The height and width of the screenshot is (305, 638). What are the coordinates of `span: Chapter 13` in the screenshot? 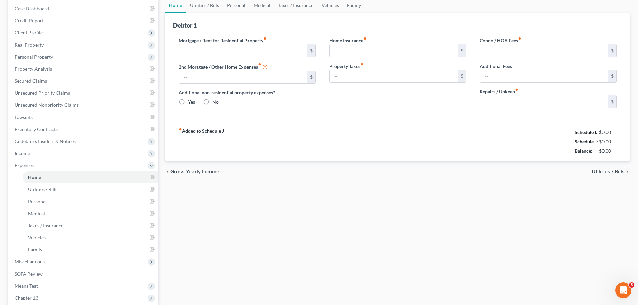 It's located at (26, 298).